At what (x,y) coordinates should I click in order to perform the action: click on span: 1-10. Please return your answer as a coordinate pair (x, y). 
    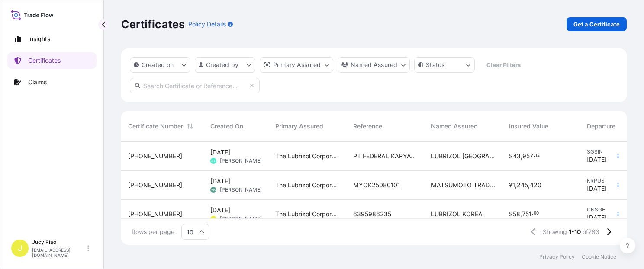
    Looking at the image, I should click on (575, 232).